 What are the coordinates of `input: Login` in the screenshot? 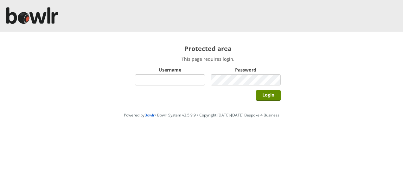 It's located at (268, 95).